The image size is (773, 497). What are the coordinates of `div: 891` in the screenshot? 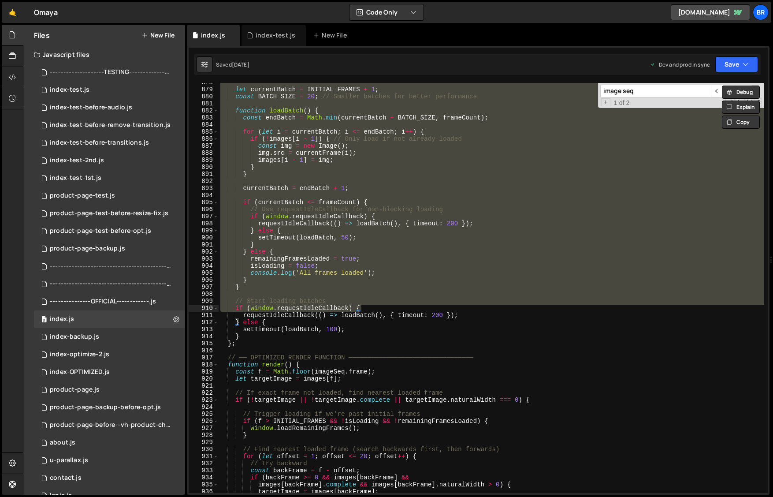 It's located at (204, 174).